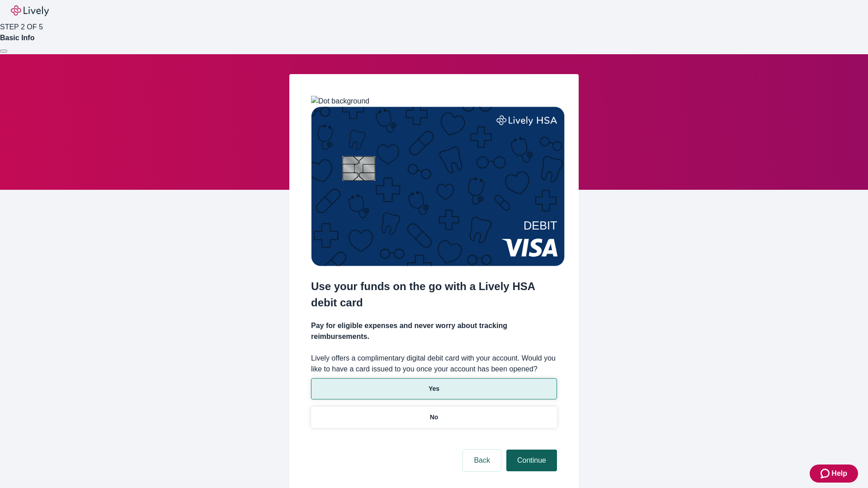 This screenshot has width=868, height=488. What do you see at coordinates (438, 186) in the screenshot?
I see `img: Debit card` at bounding box center [438, 186].